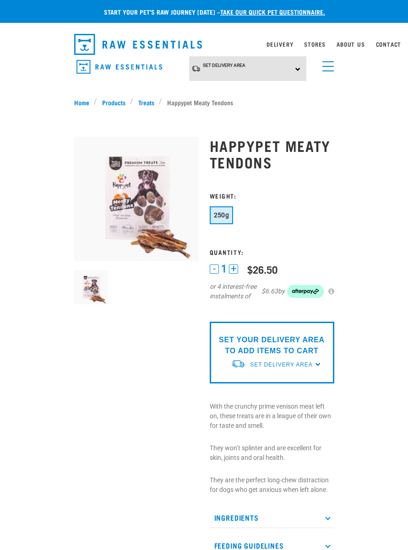 The width and height of the screenshot is (408, 550). Describe the element at coordinates (272, 416) in the screenshot. I see `p: With the crunchy prime venison meat left on, these treats are in a league of their own for taste ...` at that location.